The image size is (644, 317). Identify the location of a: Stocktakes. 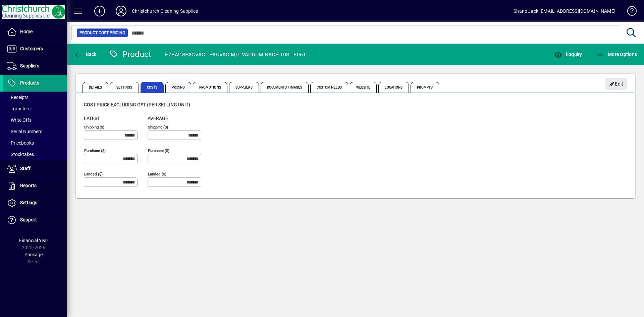
(35, 154).